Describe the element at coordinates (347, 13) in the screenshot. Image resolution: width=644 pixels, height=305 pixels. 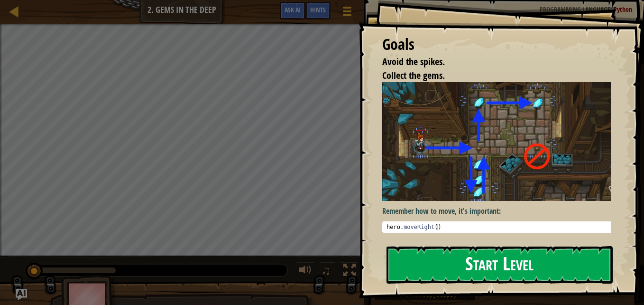
I see `button: Show game menu` at that location.